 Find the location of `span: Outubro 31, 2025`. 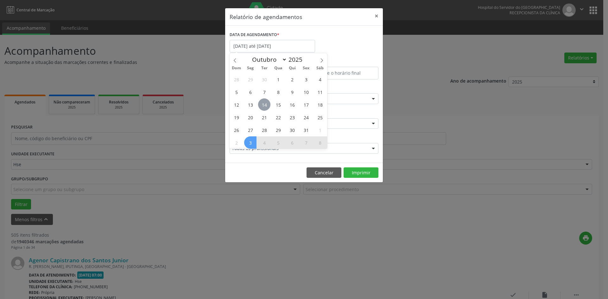

span: Outubro 31, 2025 is located at coordinates (306, 130).